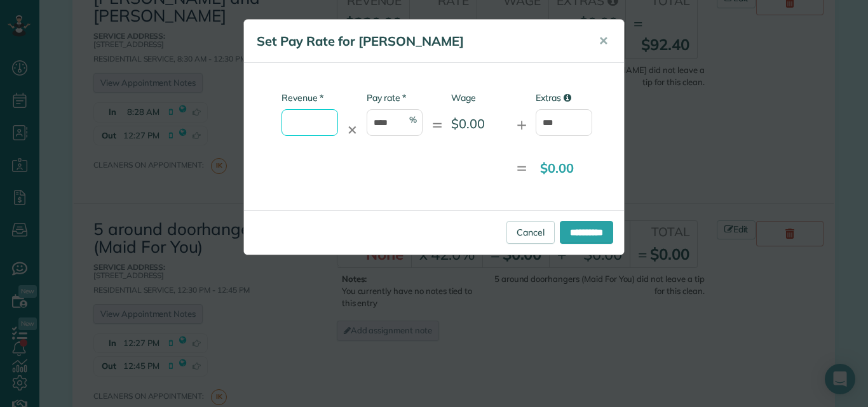  What do you see at coordinates (302, 98) in the screenshot?
I see `label: Revenue` at bounding box center [302, 98].